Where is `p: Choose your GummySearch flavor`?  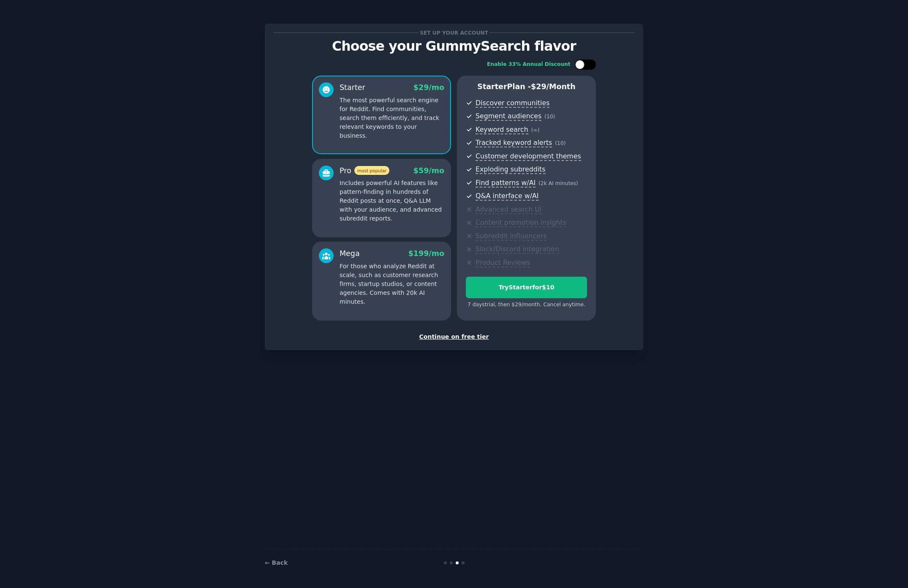 p: Choose your GummySearch flavor is located at coordinates (454, 46).